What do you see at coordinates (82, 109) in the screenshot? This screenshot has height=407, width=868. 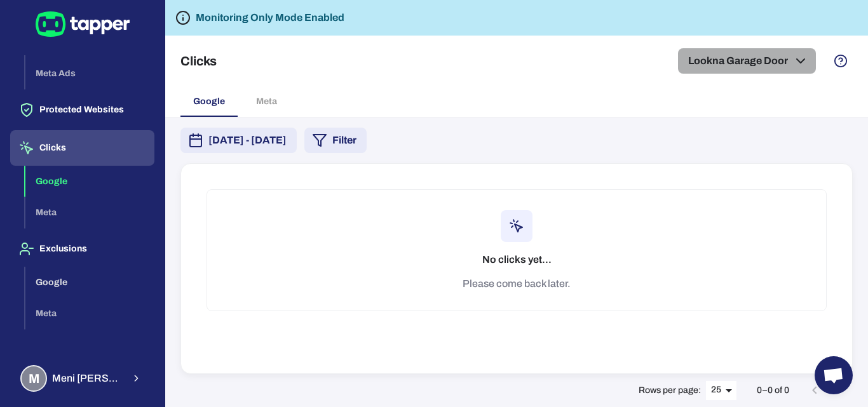 I see `a: Protected Websites` at bounding box center [82, 109].